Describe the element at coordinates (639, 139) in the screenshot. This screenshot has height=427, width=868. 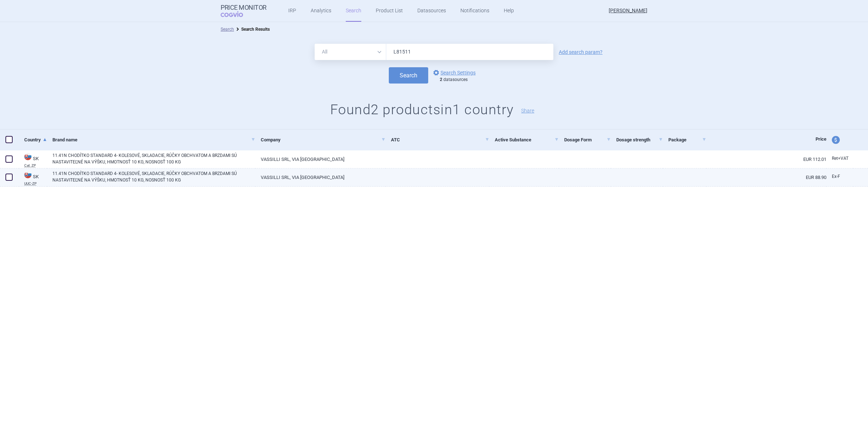
I see `a: Dosage strength` at that location.